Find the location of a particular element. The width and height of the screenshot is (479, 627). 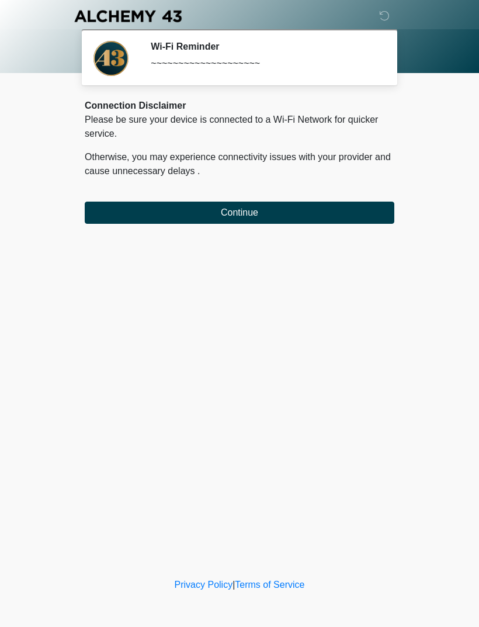

a: Privacy Policy is located at coordinates (204, 584).